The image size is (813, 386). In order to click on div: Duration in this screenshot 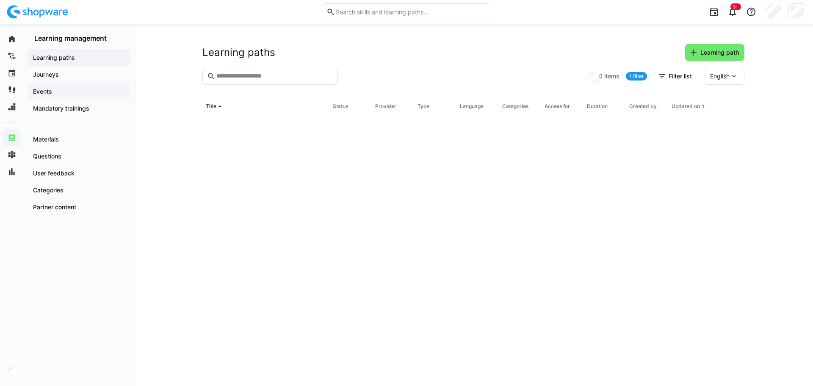, I will do `click(597, 106)`.